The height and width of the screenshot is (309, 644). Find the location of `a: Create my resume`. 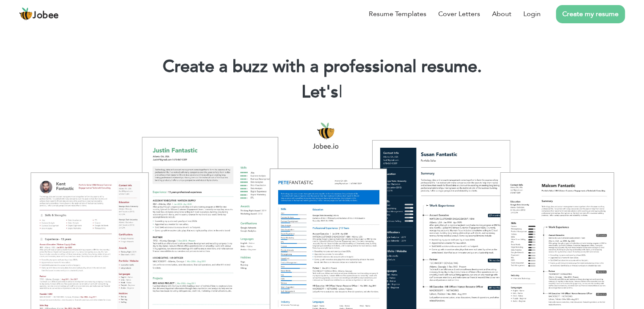

a: Create my resume is located at coordinates (590, 14).